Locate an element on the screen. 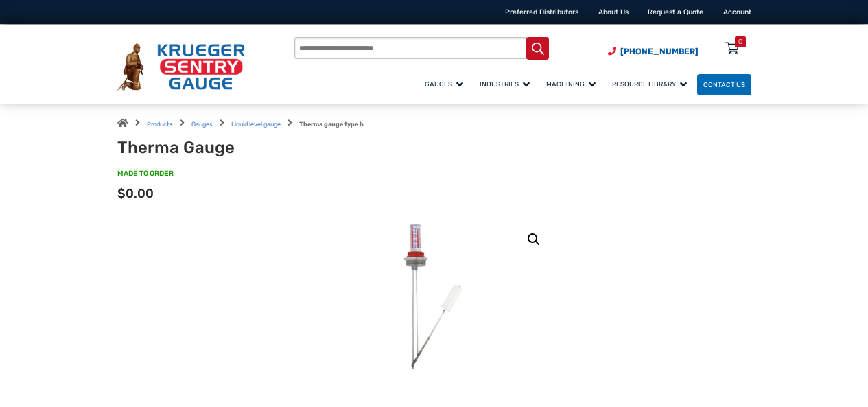 This screenshot has width=868, height=407. strong: Therma gauge type h is located at coordinates (331, 124).